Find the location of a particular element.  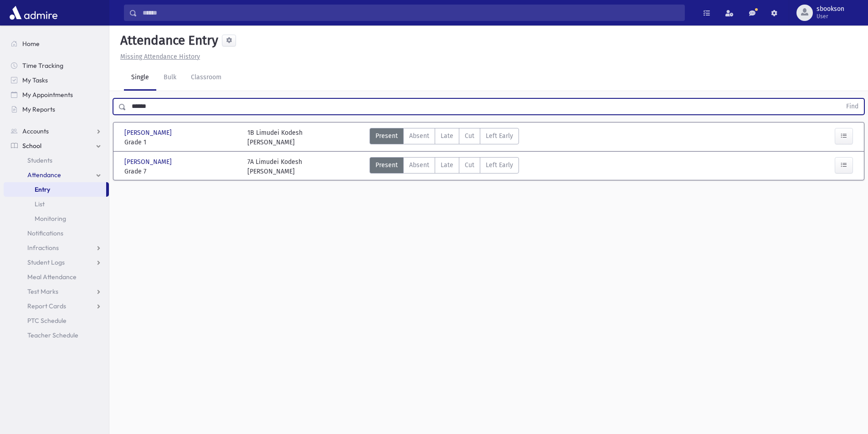

span: Meal Attendance is located at coordinates (52, 277).